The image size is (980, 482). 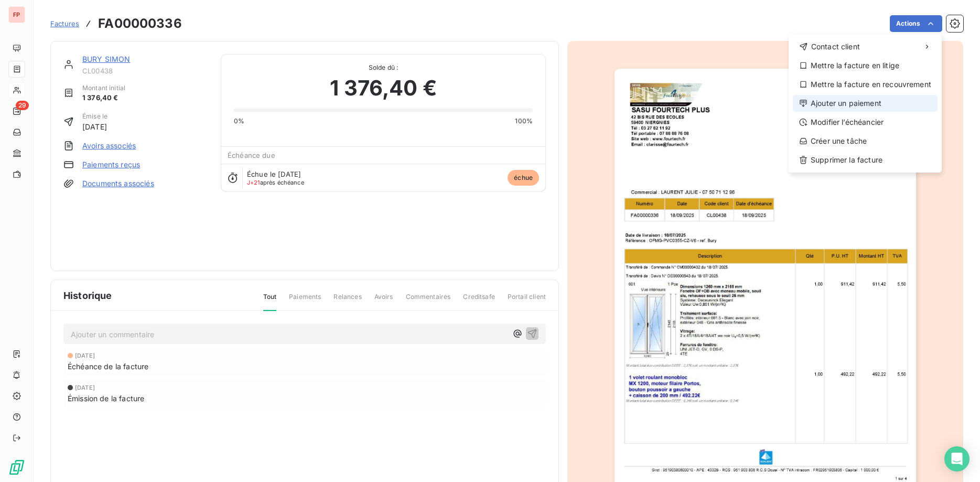 What do you see at coordinates (865, 103) in the screenshot?
I see `div: Ajouter un paiement` at bounding box center [865, 103].